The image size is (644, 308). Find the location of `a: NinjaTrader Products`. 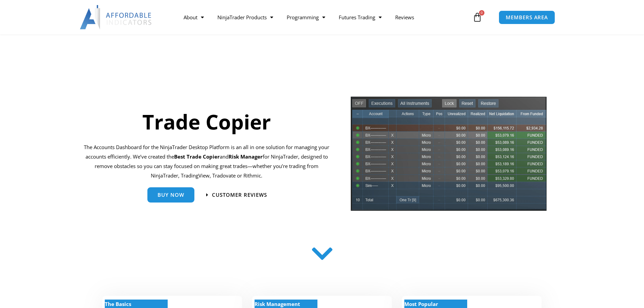

a: NinjaTrader Products is located at coordinates (245, 17).